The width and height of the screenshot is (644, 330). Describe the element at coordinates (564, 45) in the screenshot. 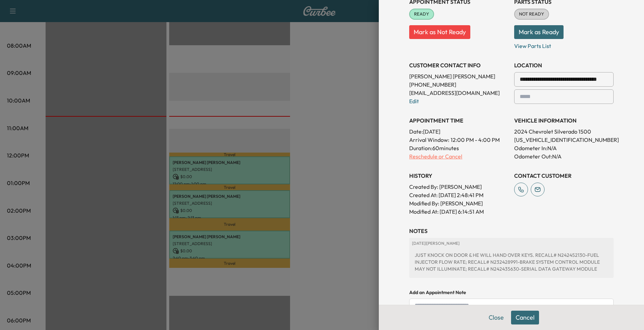

I see `p: View Parts List` at that location.